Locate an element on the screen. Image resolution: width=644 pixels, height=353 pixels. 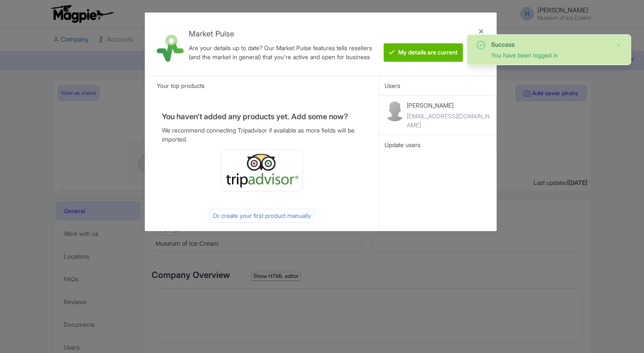
button: Close is located at coordinates (619, 45).